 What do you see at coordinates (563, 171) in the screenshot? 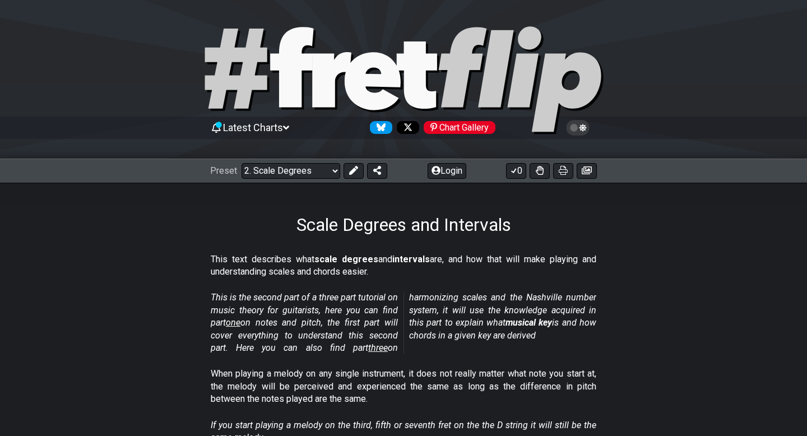
I see `button: Print` at bounding box center [563, 171].